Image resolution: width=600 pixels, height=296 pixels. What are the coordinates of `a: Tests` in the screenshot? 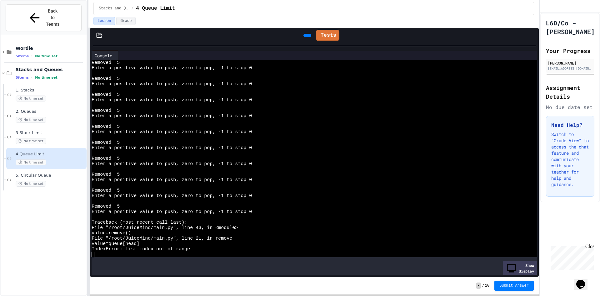 It's located at (328, 35).